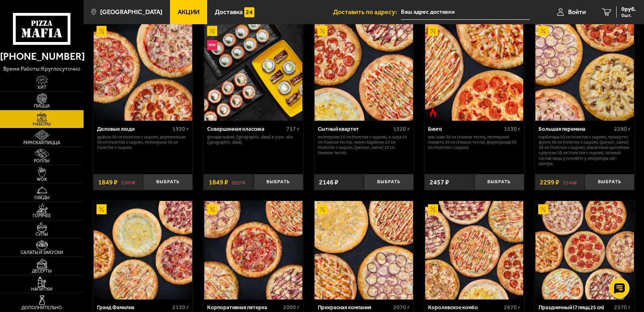  What do you see at coordinates (134, 129) in the screenshot?
I see `div: Деловые люди` at bounding box center [134, 129].